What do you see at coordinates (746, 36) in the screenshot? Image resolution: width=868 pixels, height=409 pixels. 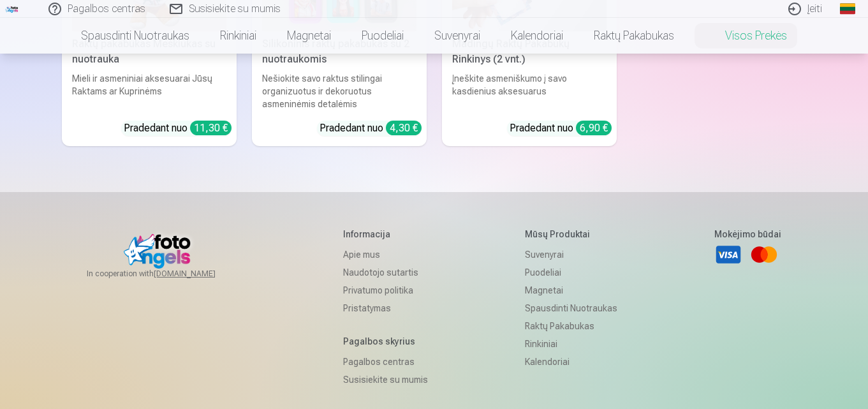 I see `a: Visos prekės` at bounding box center [746, 36].